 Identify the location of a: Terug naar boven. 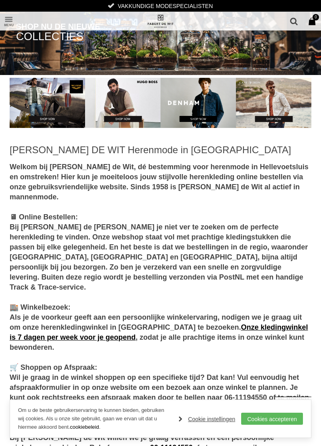
(293, 414).